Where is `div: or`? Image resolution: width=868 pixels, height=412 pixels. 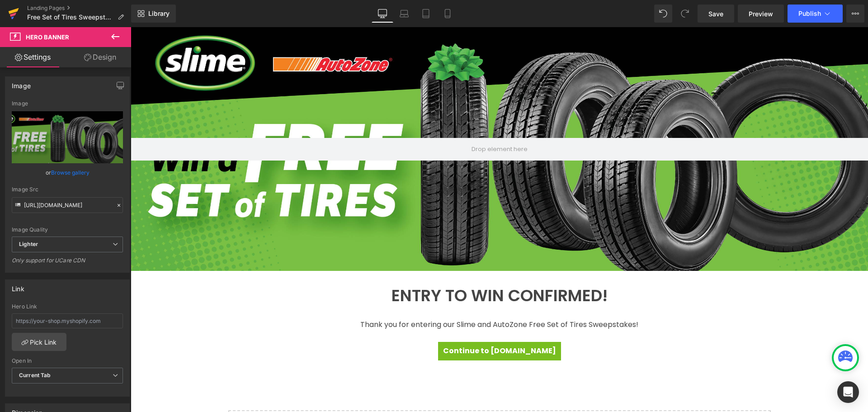
div: or is located at coordinates (68, 172).